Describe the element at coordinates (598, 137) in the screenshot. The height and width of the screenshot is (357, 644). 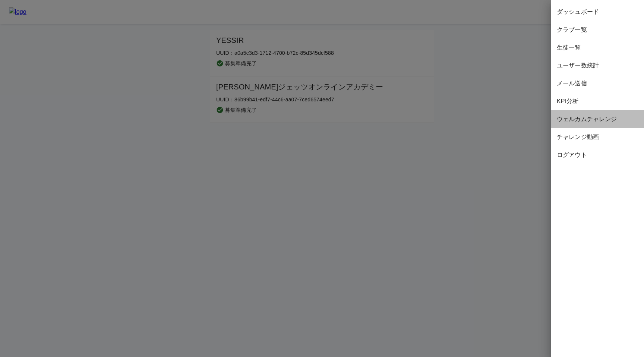
I see `div: チャレンジ動画` at that location.